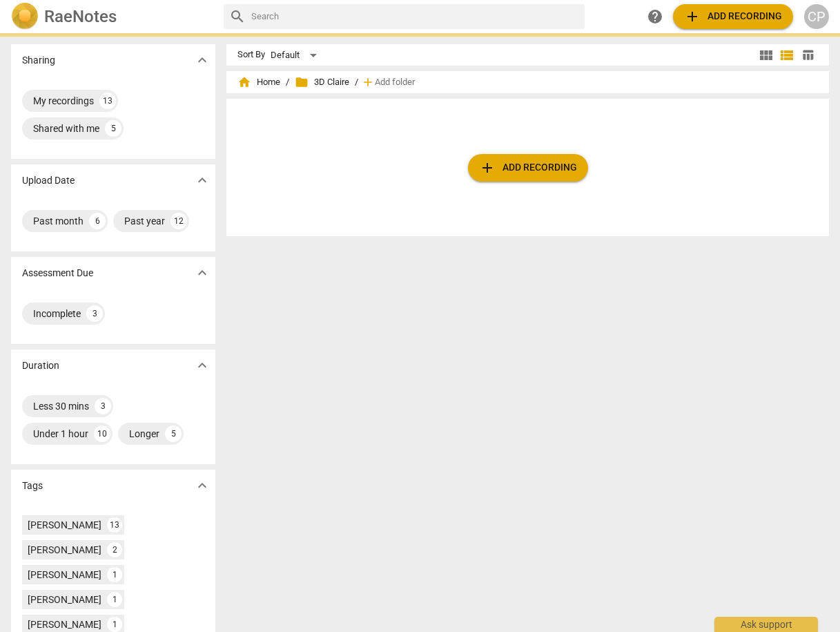  I want to click on span: view_module, so click(766, 55).